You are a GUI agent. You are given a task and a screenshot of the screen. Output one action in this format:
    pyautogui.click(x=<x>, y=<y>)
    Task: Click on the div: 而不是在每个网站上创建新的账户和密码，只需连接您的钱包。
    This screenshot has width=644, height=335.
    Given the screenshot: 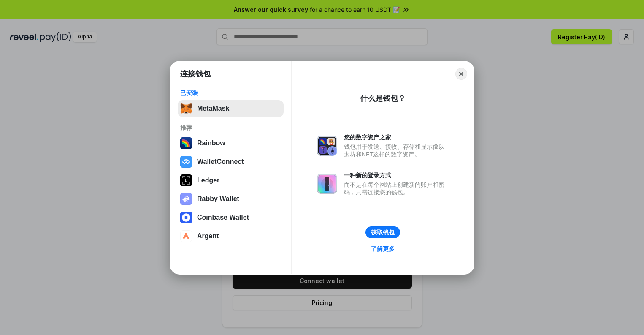 What is the action you would take?
    pyautogui.click(x=396, y=189)
    